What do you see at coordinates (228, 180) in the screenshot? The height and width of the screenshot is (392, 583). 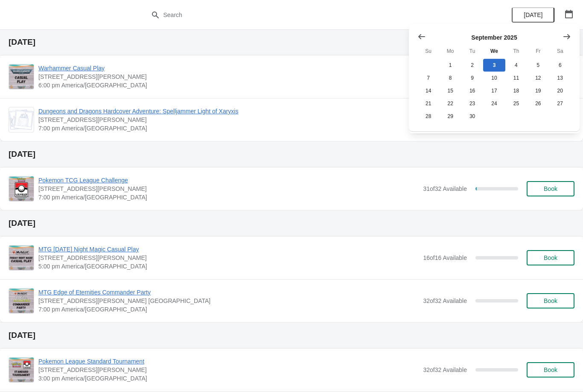 I see `span: Pokemon TCG League Challenge` at bounding box center [228, 180].